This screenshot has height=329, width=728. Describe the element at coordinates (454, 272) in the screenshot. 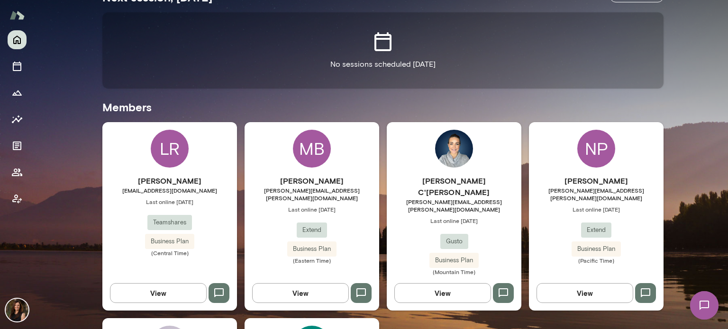

I see `span: (Mountain Time)` at that location.